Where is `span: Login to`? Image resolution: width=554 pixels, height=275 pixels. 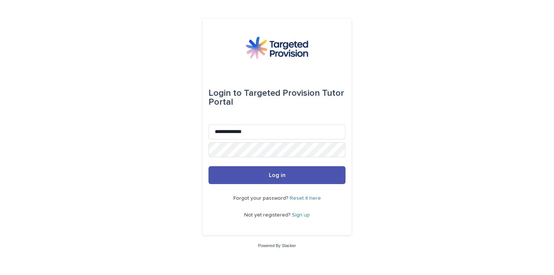
span: Login to is located at coordinates (225, 93).